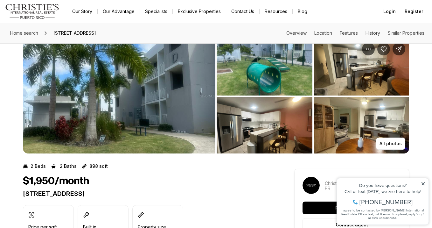 The image size is (432, 228). I want to click on p: 2 Baths, so click(68, 166).